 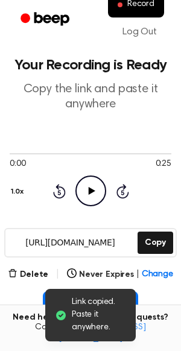 What do you see at coordinates (91, 65) in the screenshot?
I see `h1: Your Recording is Ready` at bounding box center [91, 65].